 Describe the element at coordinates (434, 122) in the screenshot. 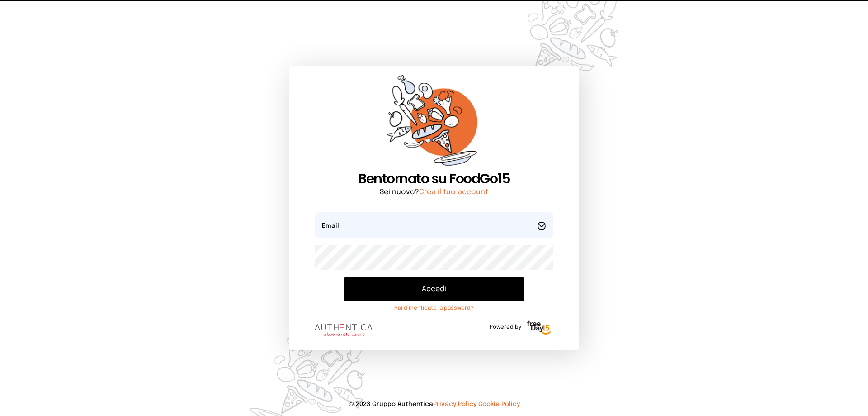

I see `img: sticker-orange.65babaf.png` at that location.